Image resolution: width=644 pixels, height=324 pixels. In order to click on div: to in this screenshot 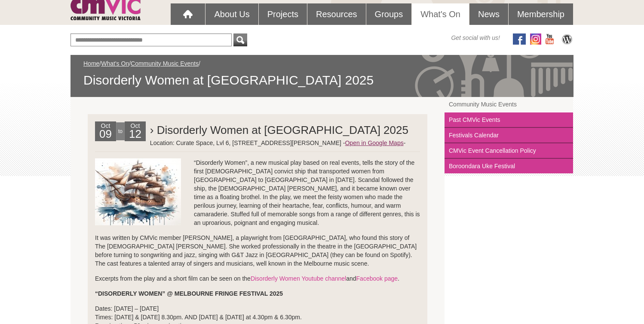, I will do `click(120, 131)`.